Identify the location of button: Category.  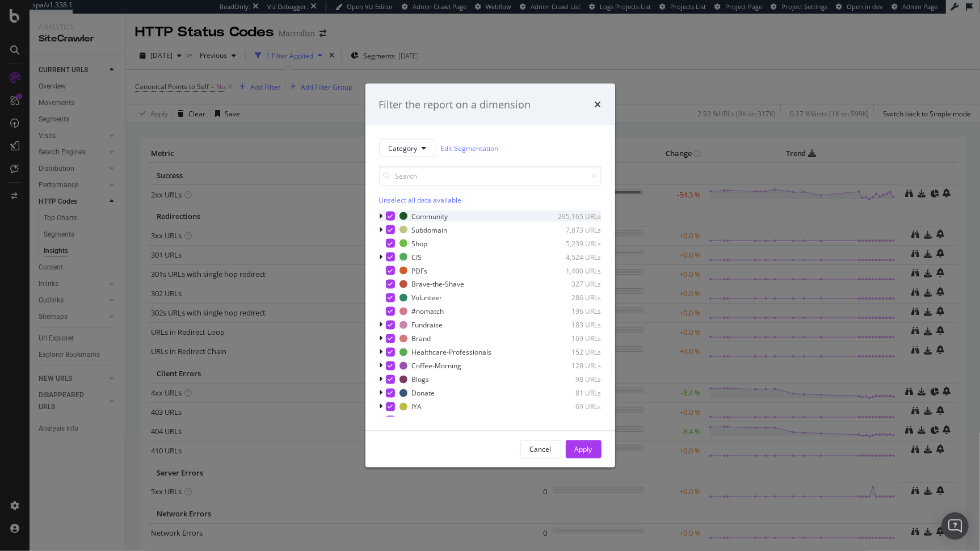
(407, 148).